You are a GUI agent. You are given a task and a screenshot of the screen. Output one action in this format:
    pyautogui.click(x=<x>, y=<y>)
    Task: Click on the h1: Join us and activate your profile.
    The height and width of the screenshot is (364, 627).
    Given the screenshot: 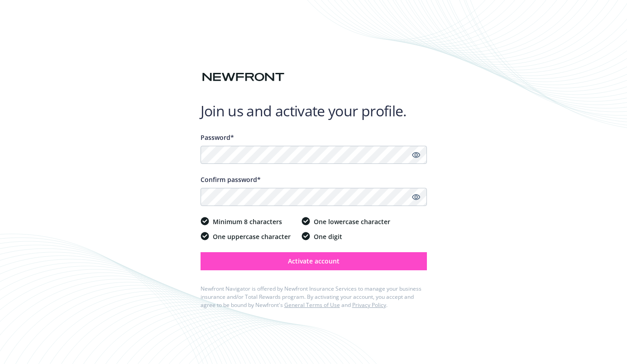 What is the action you would take?
    pyautogui.click(x=314, y=111)
    